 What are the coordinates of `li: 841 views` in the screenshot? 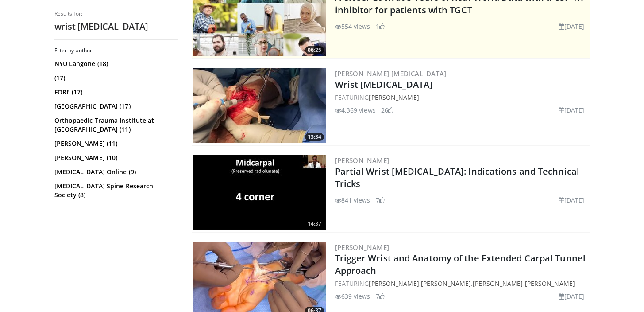 It's located at (353, 200).